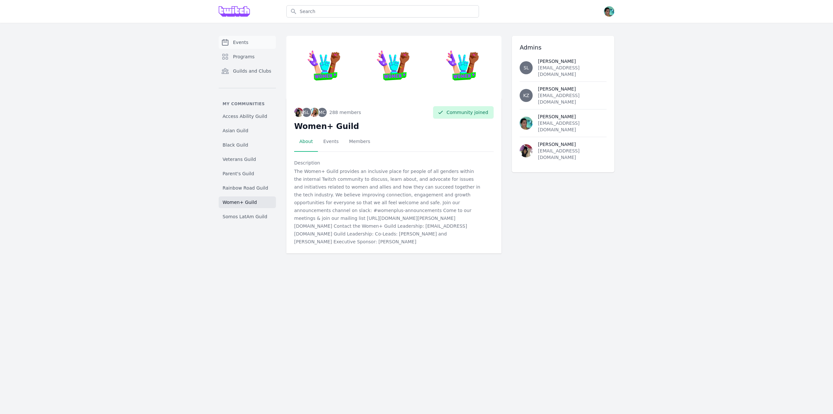 This screenshot has width=833, height=414. What do you see at coordinates (247, 159) in the screenshot?
I see `a: Veterans Guild` at bounding box center [247, 159].